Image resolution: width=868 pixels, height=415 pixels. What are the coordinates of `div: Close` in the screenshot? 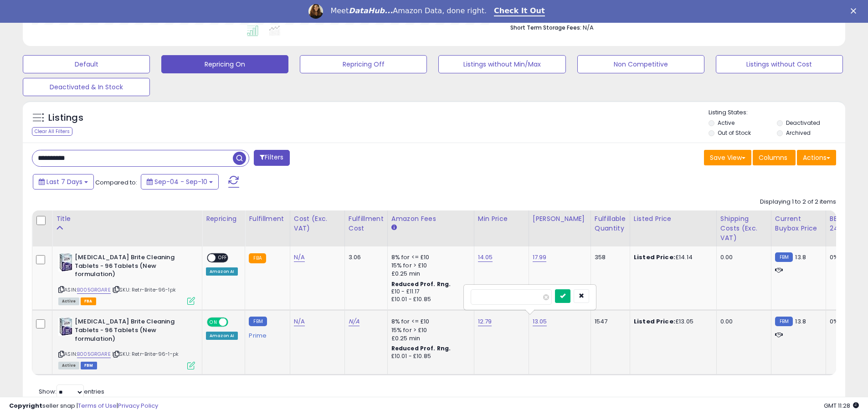 It's located at (855, 11).